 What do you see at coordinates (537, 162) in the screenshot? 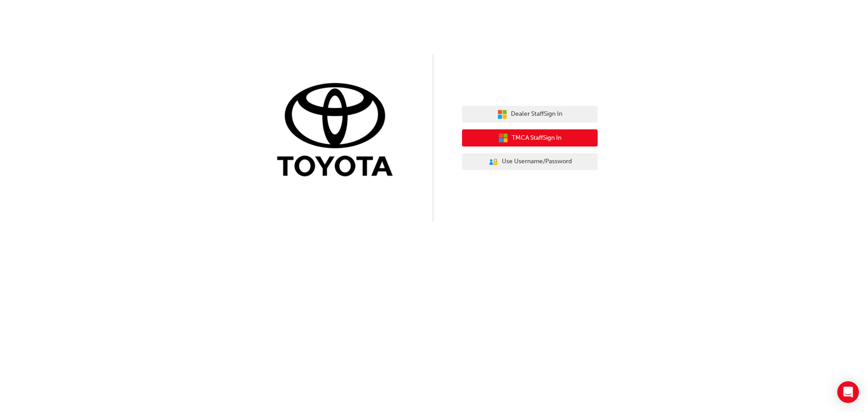
I see `span: Use Username/Password` at bounding box center [537, 162].